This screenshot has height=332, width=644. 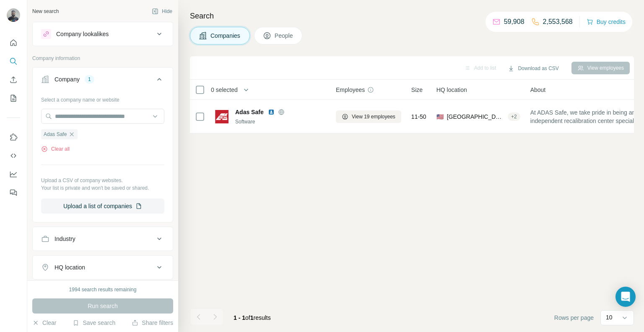 I want to click on button: Company lookalikes, so click(x=103, y=34).